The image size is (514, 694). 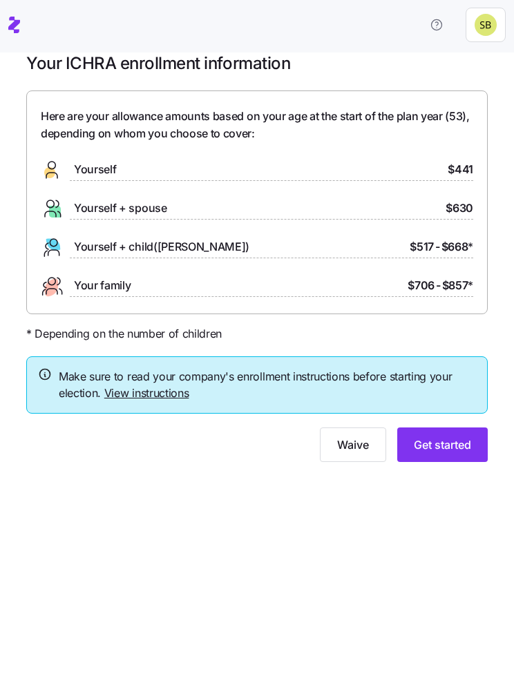 What do you see at coordinates (421, 247) in the screenshot?
I see `span: $517` at bounding box center [421, 247].